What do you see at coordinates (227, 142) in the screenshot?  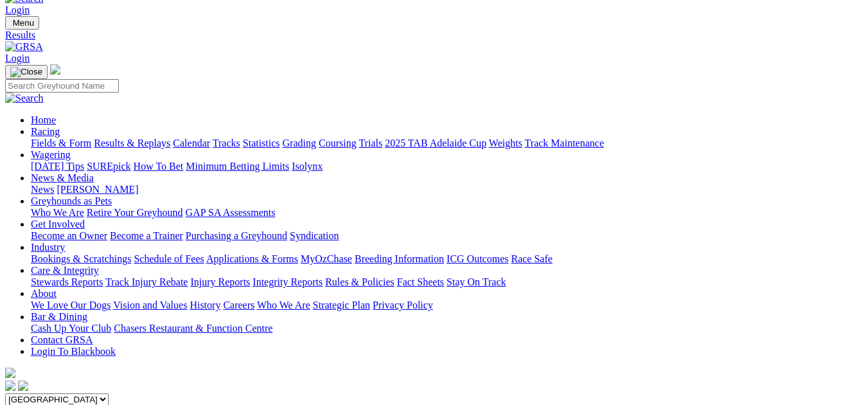 I see `a: Tracks` at bounding box center [227, 142].